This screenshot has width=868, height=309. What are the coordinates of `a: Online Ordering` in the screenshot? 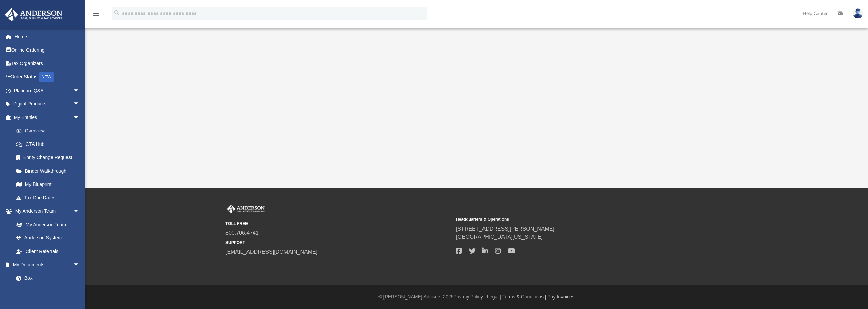 It's located at (47, 50).